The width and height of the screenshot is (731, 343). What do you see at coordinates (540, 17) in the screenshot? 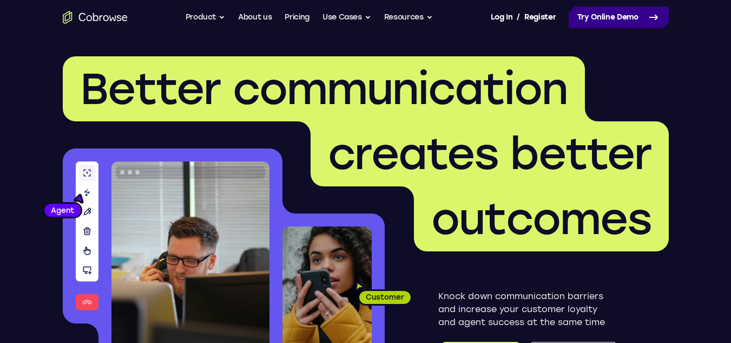
I see `a: Register` at bounding box center [540, 17].